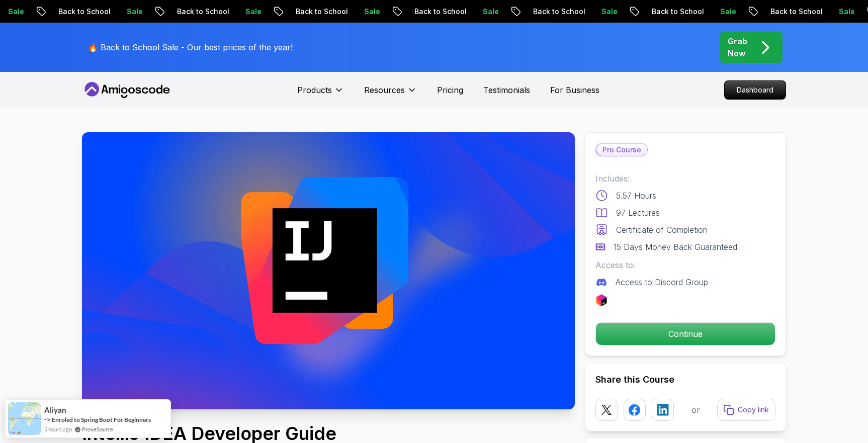  What do you see at coordinates (601, 300) in the screenshot?
I see `img: jetbrains logo` at bounding box center [601, 300].